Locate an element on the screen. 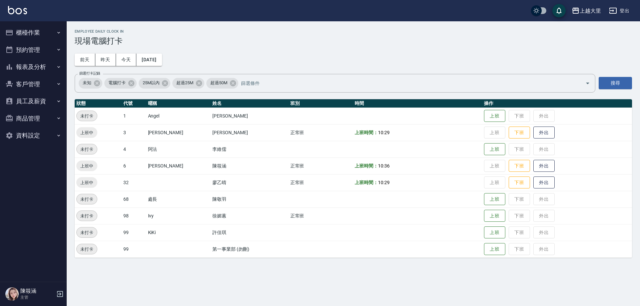 This screenshot has height=306, width=640. button: save is located at coordinates (559, 11).